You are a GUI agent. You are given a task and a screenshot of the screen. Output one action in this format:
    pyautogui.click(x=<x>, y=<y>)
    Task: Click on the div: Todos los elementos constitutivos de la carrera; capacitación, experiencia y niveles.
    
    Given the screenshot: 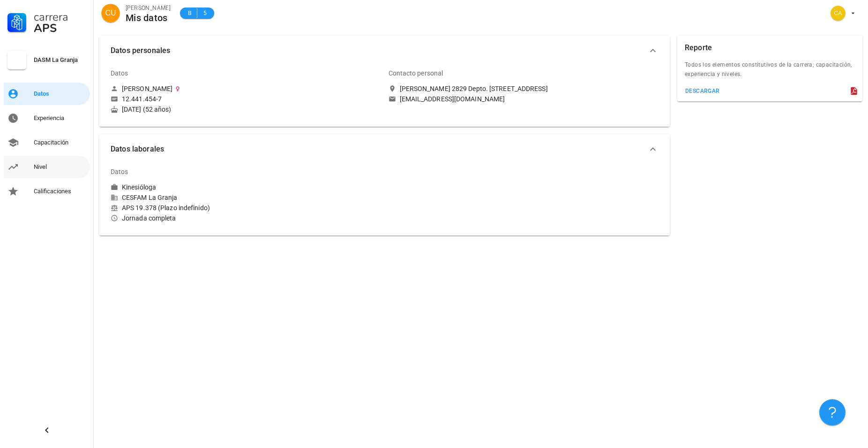 What is the action you would take?
    pyautogui.click(x=769, y=72)
    